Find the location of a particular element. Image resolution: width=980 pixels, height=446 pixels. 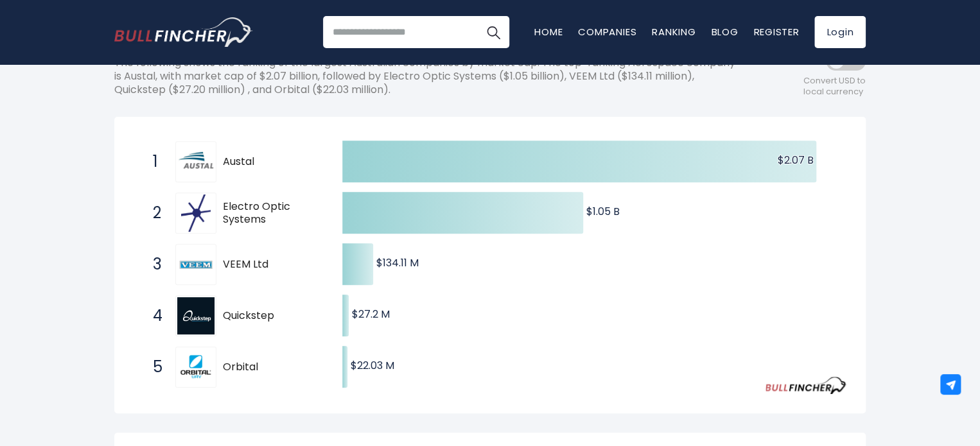

a: Register is located at coordinates (776, 32).